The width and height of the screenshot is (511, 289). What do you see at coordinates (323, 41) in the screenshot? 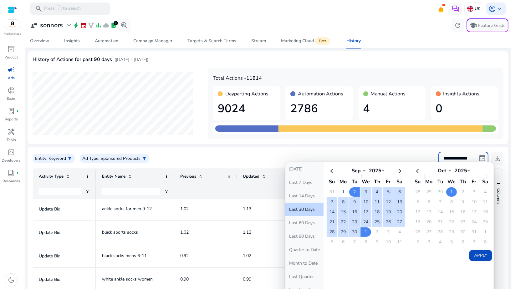
I see `span: Beta` at bounding box center [323, 41].